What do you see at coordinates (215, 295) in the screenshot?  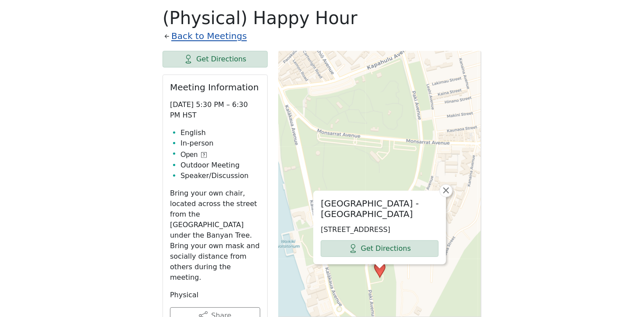 I see `p: Physical` at bounding box center [215, 295].